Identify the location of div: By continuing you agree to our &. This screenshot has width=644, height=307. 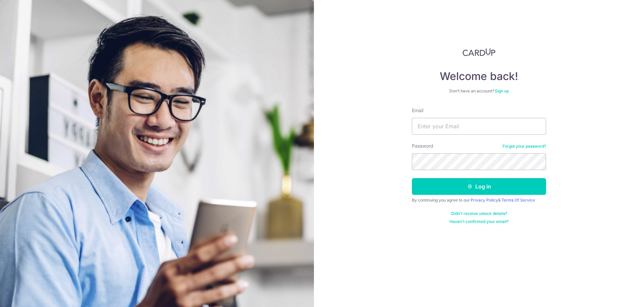
(479, 200).